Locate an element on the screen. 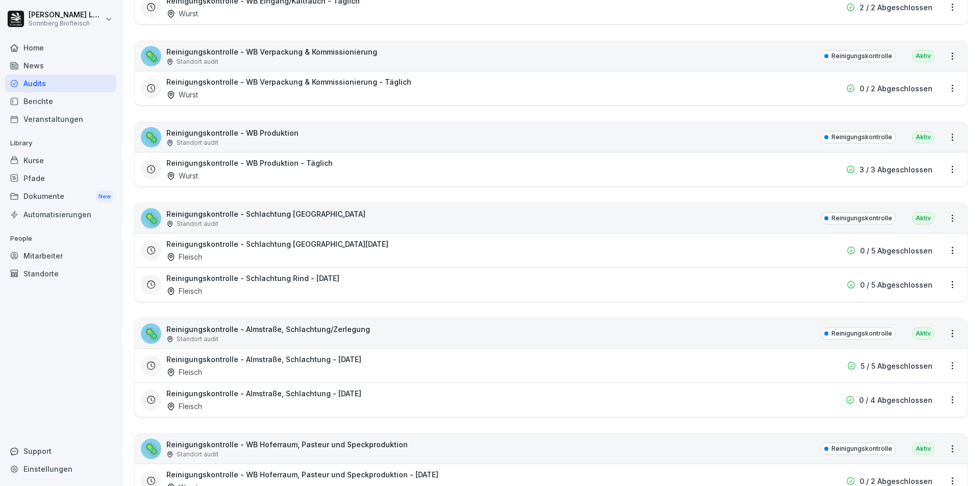 This screenshot has width=980, height=486. div: Berichte is located at coordinates (61, 101).